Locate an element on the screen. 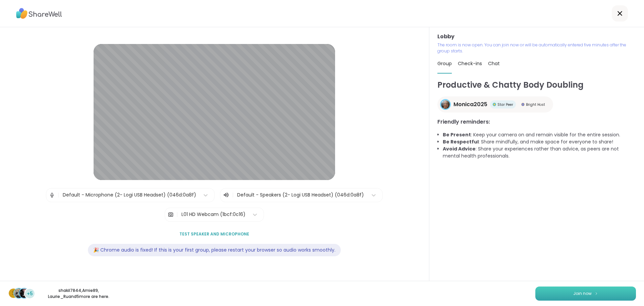  b: Be Respectful is located at coordinates (461, 142).